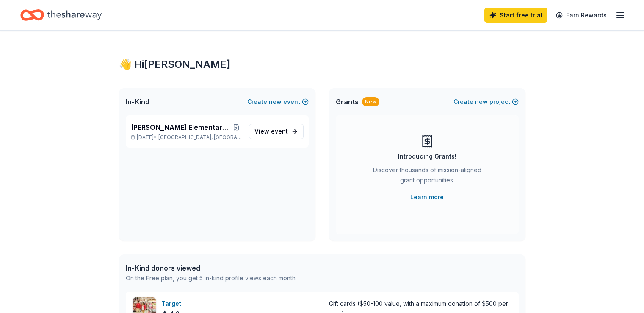 The height and width of the screenshot is (313, 644). Describe the element at coordinates (347, 102) in the screenshot. I see `span: Grants` at that location.